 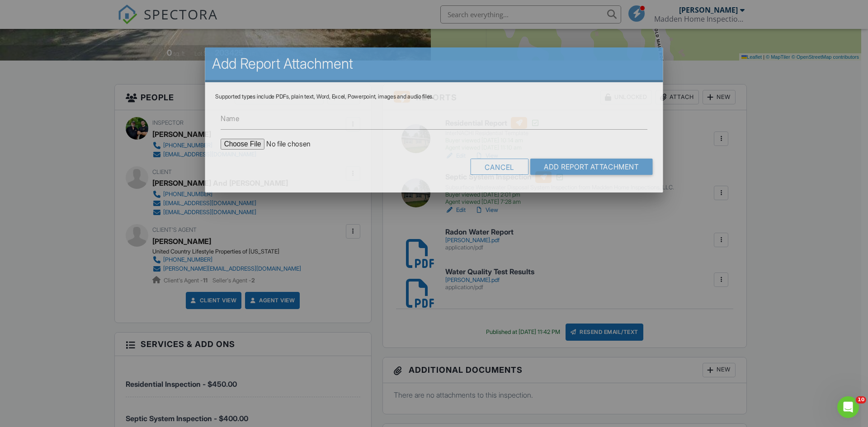 I want to click on div: Supported types include PDFs, plain text, Word, Excel, Powerpoint, images and audio files., so click(x=434, y=97).